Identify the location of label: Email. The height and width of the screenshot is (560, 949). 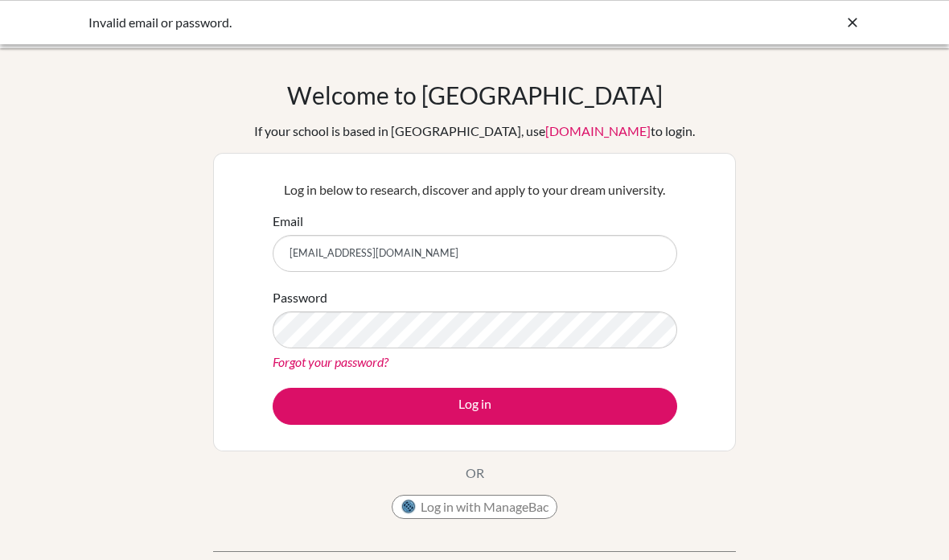
(288, 222).